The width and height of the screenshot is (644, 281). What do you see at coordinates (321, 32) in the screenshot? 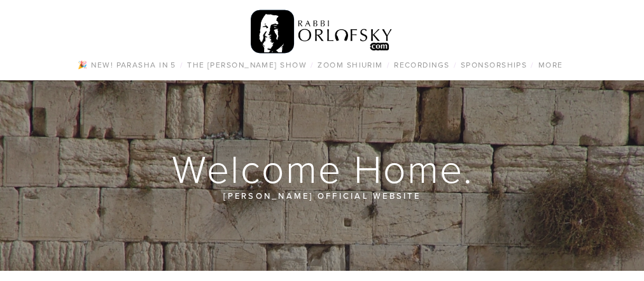
I see `img: RabbiOrlofsky.com` at bounding box center [321, 32].